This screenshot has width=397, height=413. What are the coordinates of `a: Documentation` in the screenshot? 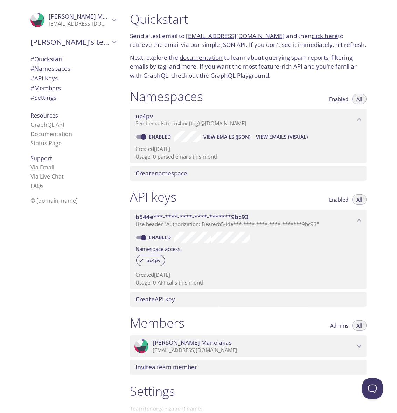 It's located at (51, 134).